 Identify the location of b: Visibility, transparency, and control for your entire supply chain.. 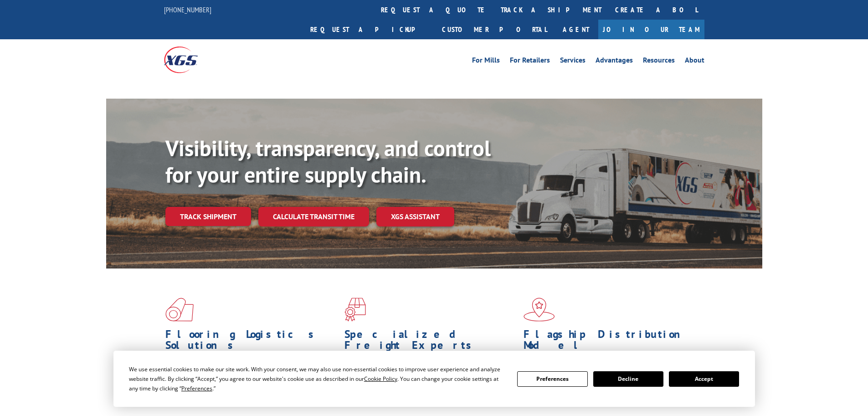
(328, 161).